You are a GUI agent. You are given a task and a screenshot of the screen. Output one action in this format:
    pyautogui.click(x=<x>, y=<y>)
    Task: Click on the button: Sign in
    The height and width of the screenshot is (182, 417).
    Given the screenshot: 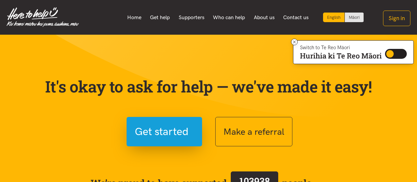 What is the action you would take?
    pyautogui.click(x=396, y=18)
    